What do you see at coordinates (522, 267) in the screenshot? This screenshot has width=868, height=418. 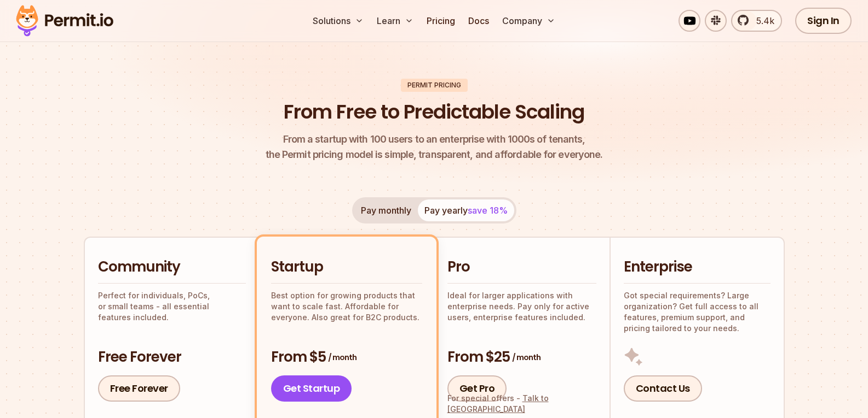 I see `h2: Pro` at bounding box center [522, 267].